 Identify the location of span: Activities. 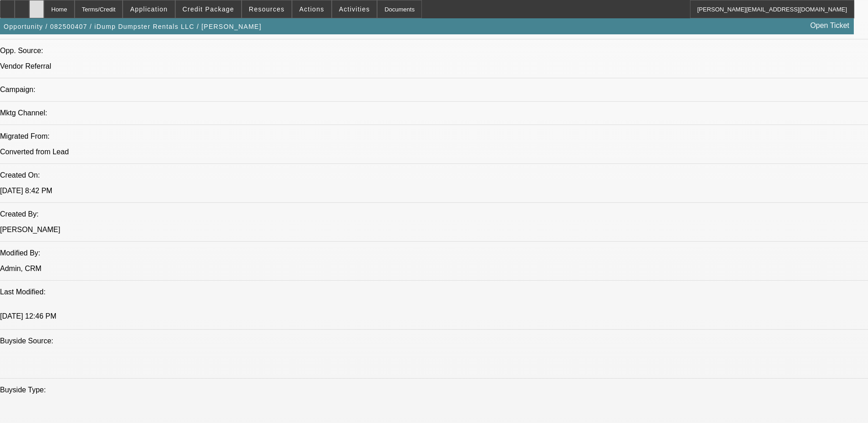
(355, 9).